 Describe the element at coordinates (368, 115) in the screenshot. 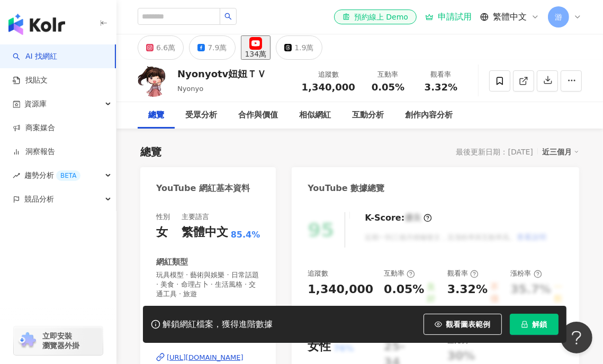

I see `div: 互動分析` at that location.